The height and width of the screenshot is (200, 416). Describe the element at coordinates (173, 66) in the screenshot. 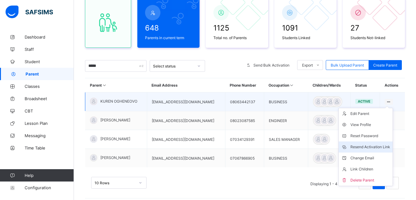

I see `div: Select status` at that location.